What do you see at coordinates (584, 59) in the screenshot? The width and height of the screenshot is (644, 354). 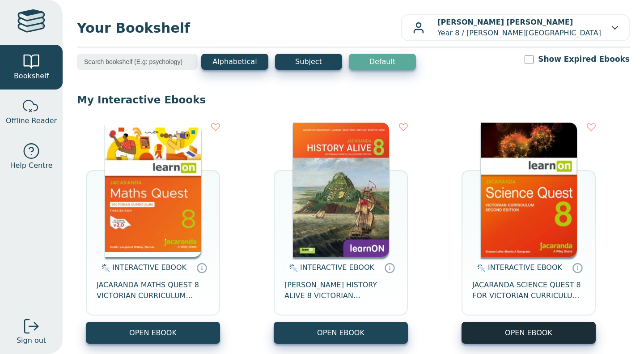 I see `label: Show Expired Ebooks` at bounding box center [584, 59].